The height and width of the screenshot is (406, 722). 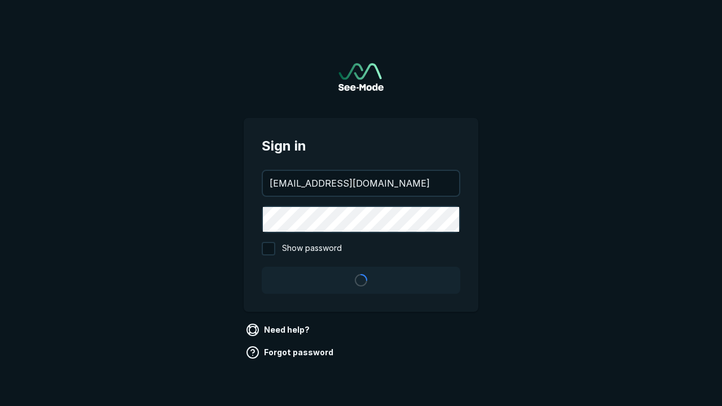 I want to click on input: your@email.com, so click(x=361, y=183).